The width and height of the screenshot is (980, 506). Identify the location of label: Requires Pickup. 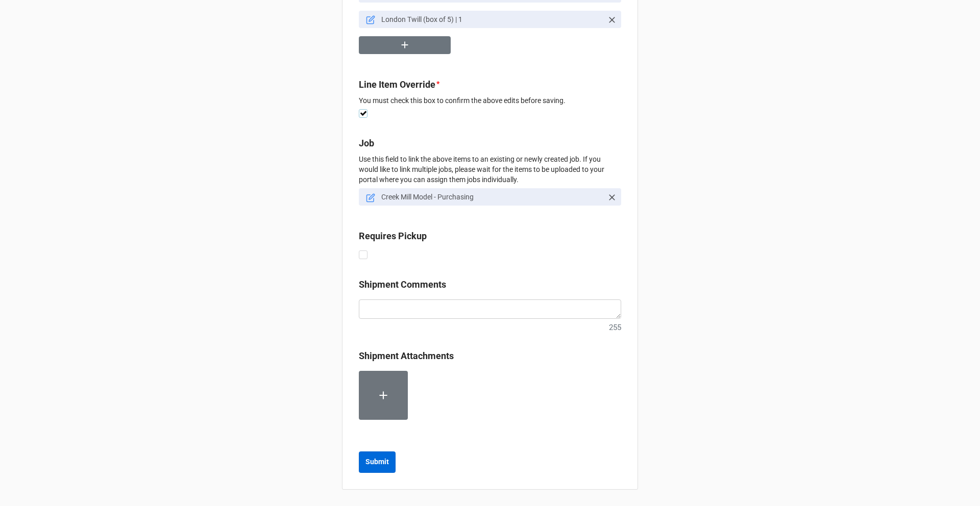
(393, 236).